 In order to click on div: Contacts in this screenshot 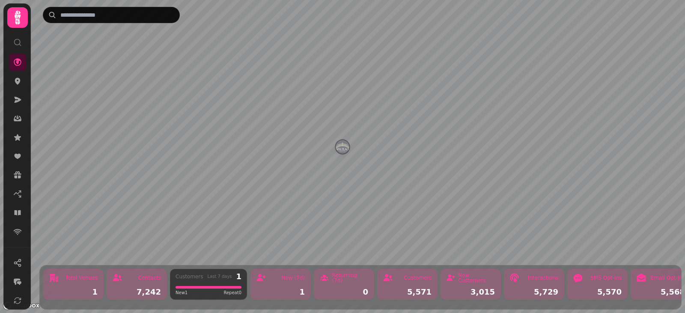, I will do `click(149, 278)`.